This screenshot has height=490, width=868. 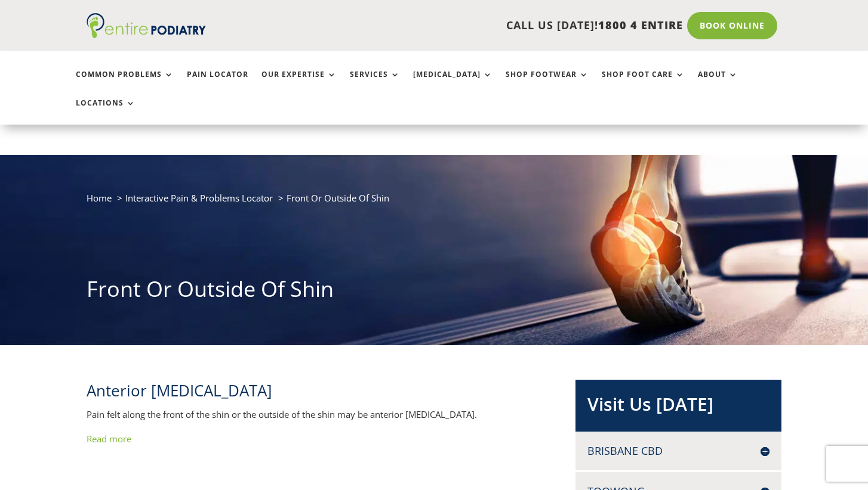 I want to click on span: 1800 4 ENTIRE, so click(x=641, y=25).